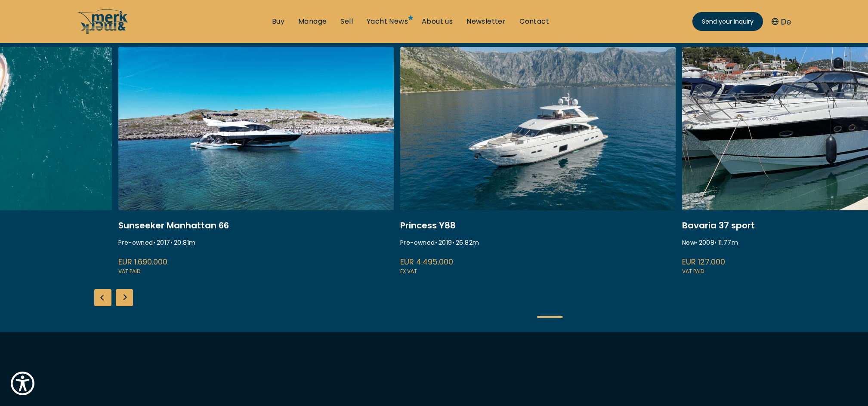 The height and width of the screenshot is (406, 868). I want to click on a: /buy/motor-yacht/ekstase, so click(256, 161).